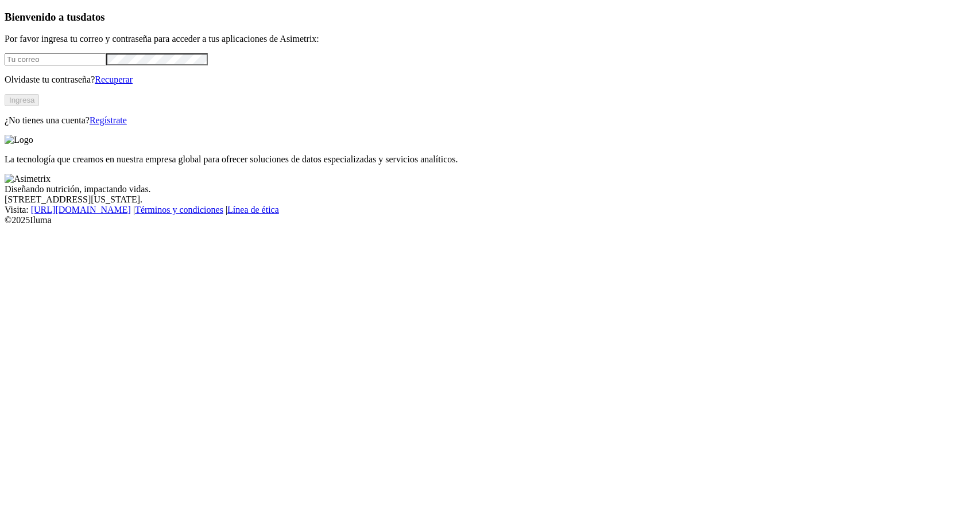  What do you see at coordinates (490, 220) in the screenshot?
I see `div: © 2025 Iluma` at bounding box center [490, 220].